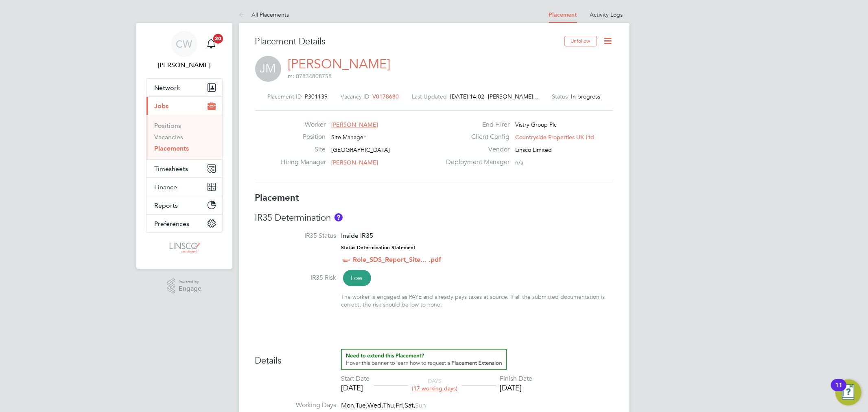 The height and width of the screenshot is (412, 868). What do you see at coordinates (185, 136) in the screenshot?
I see `div: Jobs` at bounding box center [185, 136].